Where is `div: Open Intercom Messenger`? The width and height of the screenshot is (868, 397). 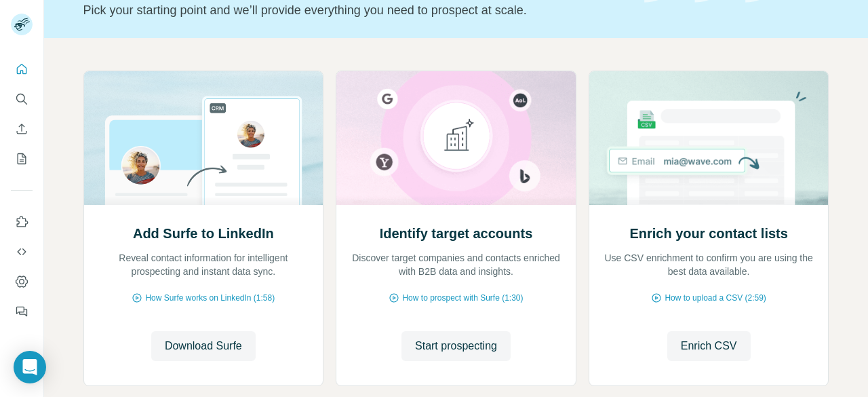 div: Open Intercom Messenger is located at coordinates (30, 367).